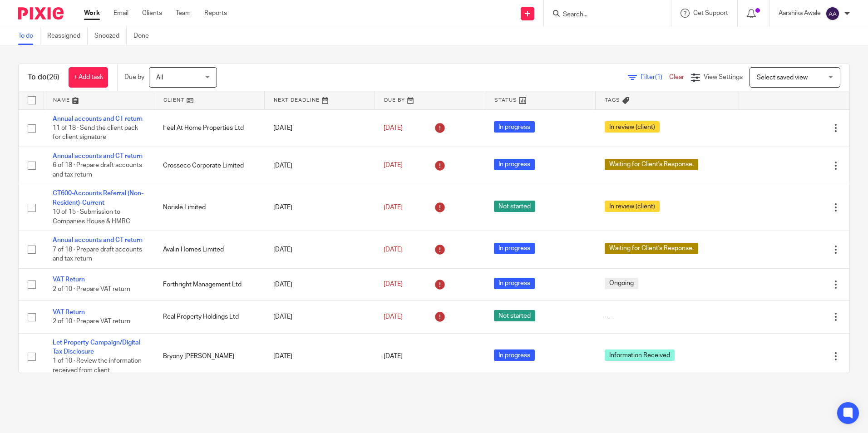 This screenshot has height=433, width=868. Describe the element at coordinates (121, 13) in the screenshot. I see `a: Email` at that location.